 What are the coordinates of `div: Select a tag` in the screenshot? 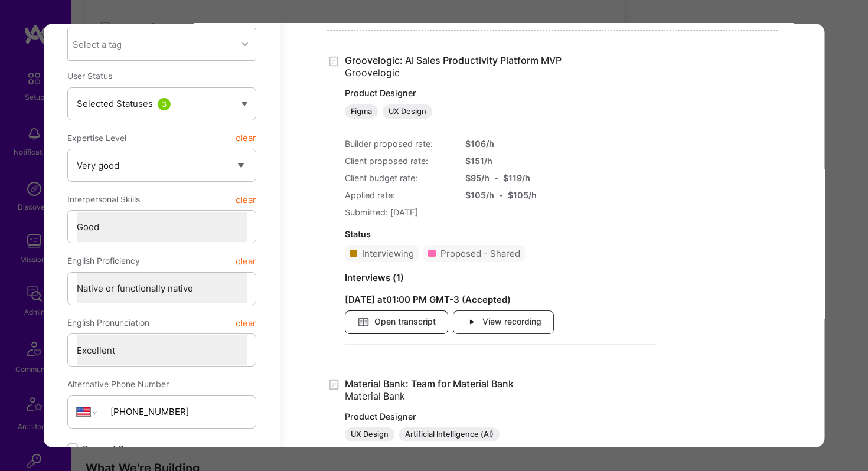 It's located at (96, 44).